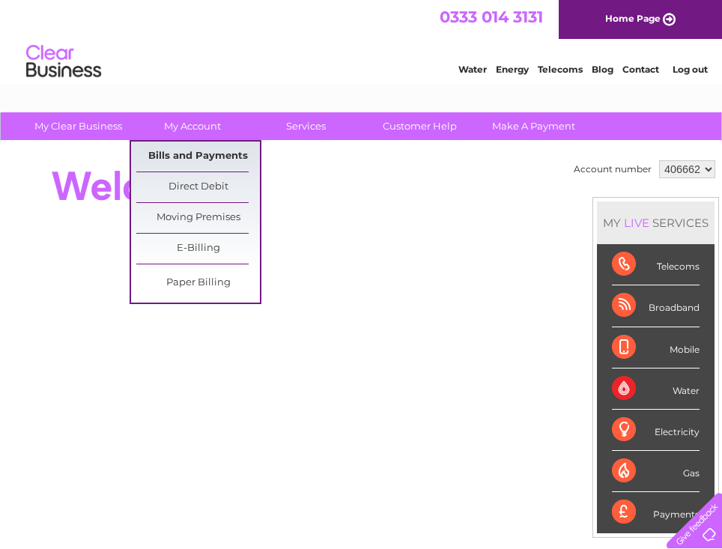 The image size is (722, 549). Describe the element at coordinates (655, 430) in the screenshot. I see `div: Electricity` at that location.